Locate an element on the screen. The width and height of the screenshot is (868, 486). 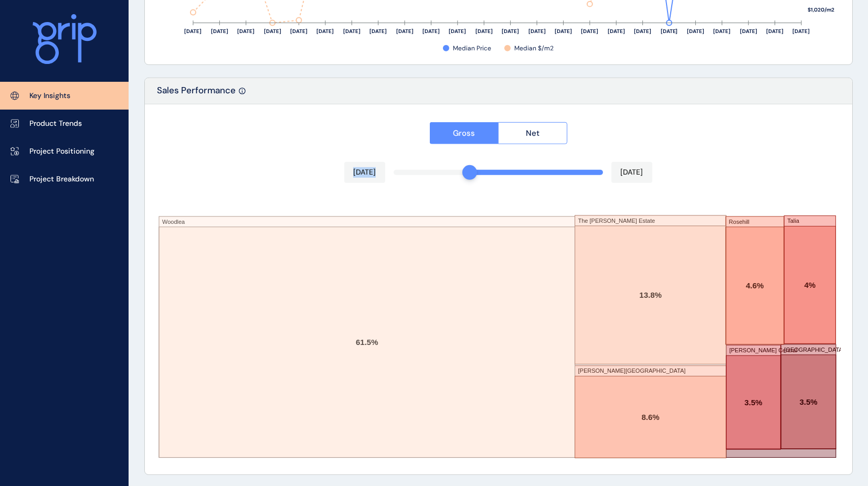
button: Net is located at coordinates (533, 133).